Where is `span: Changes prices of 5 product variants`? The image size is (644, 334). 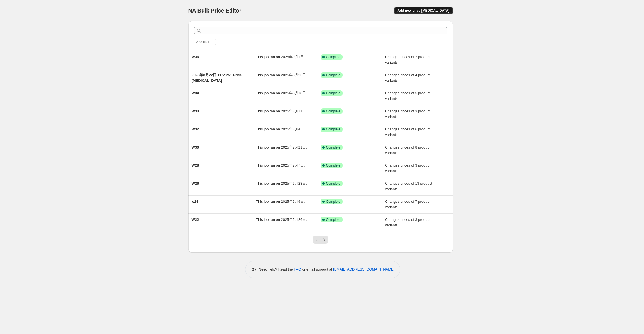 span: Changes prices of 5 product variants is located at coordinates (408, 96).